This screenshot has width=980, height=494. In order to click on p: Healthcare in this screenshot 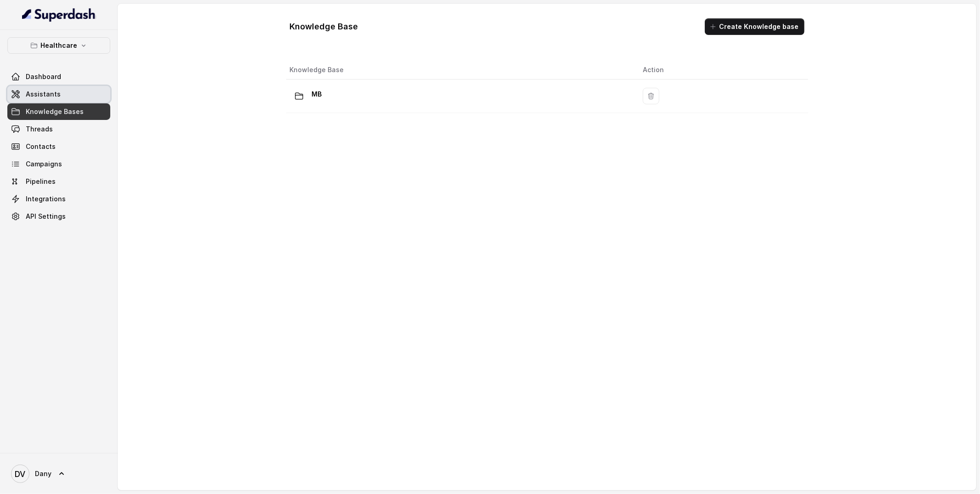, I will do `click(59, 45)`.